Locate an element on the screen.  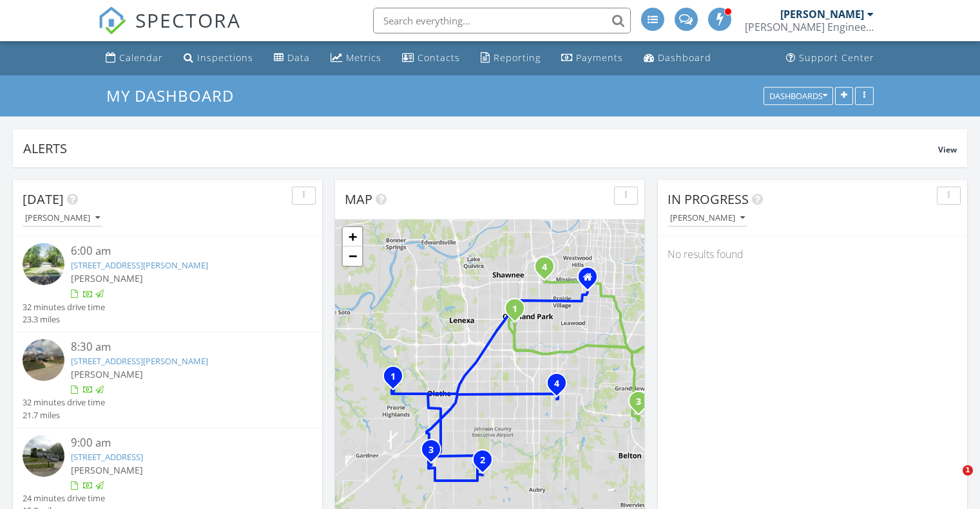
div: 4804 West 138th Street, Overland Park, KS 66224 is located at coordinates (561, 387).